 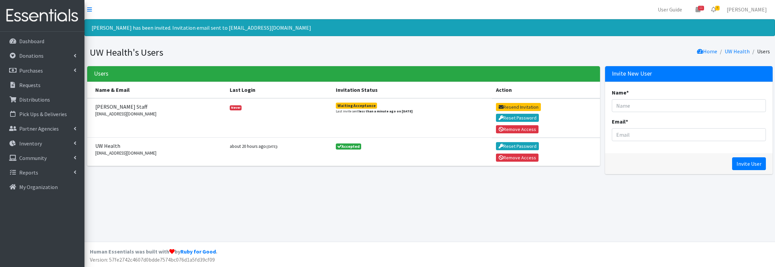 I want to click on span: 11, so click(x=701, y=8).